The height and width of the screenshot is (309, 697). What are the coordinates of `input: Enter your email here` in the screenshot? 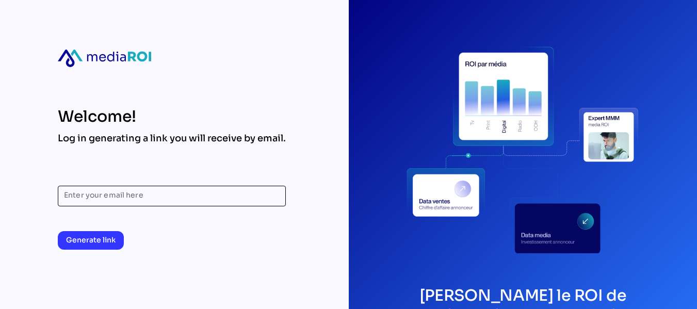 It's located at (172, 196).